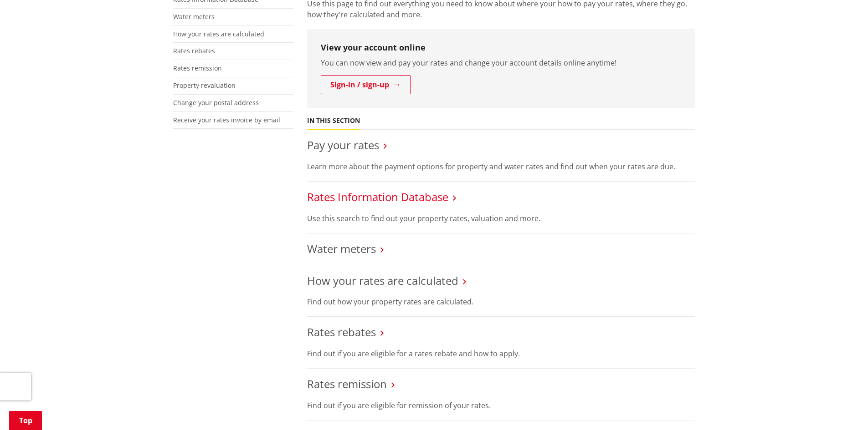  What do you see at coordinates (501, 406) in the screenshot?
I see `p: Find out if you are eligible for remission of your rates.` at bounding box center [501, 406].